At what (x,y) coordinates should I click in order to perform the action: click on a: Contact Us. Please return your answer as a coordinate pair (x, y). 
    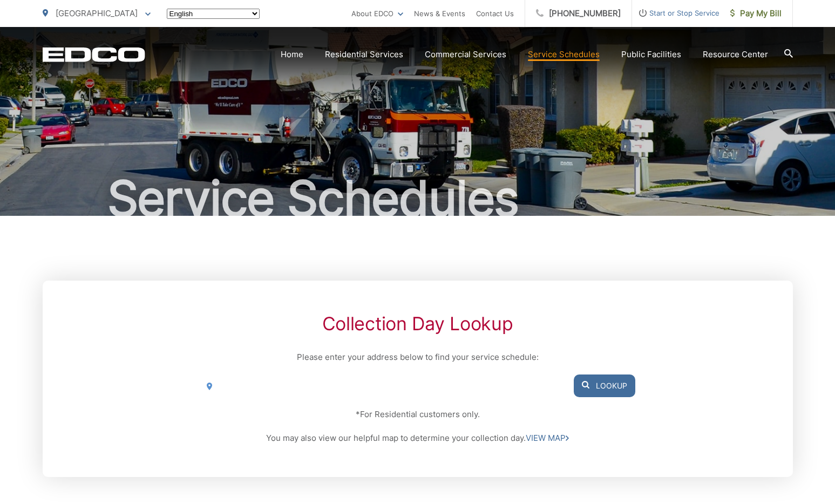
    Looking at the image, I should click on (496, 14).